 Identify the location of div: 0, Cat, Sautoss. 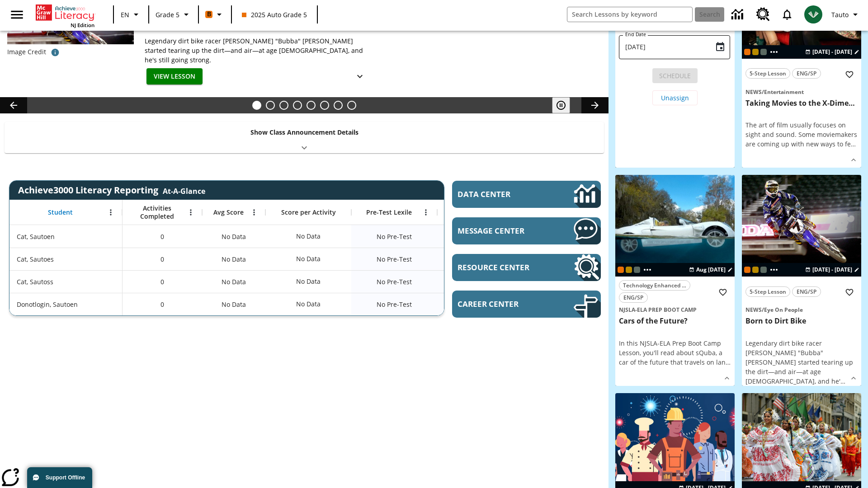
(162, 282).